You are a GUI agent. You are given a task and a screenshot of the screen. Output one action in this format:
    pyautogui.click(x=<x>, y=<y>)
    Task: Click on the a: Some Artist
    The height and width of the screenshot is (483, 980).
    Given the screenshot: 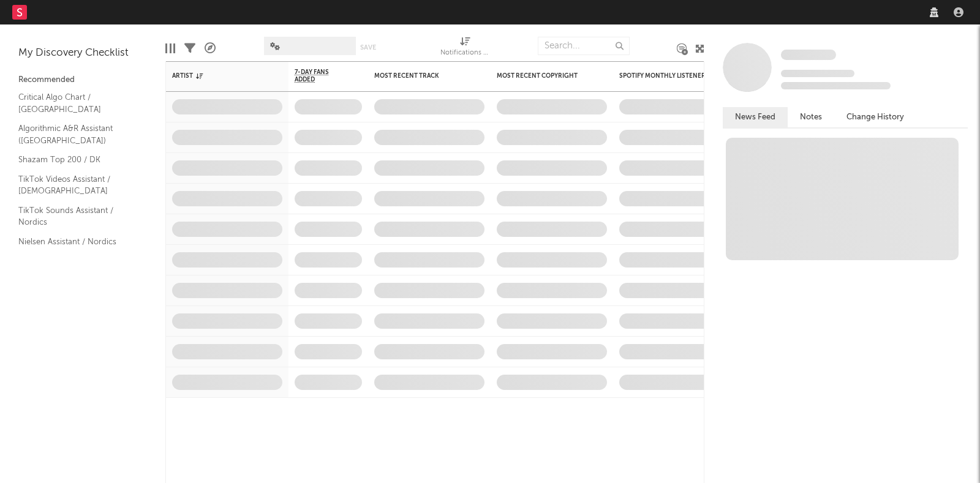 What is the action you would take?
    pyautogui.click(x=808, y=55)
    